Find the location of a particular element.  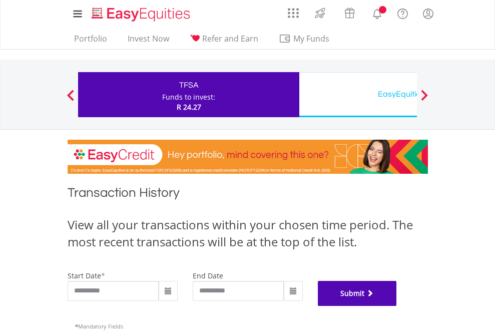

img: thrive-v2.svg is located at coordinates (320, 13).